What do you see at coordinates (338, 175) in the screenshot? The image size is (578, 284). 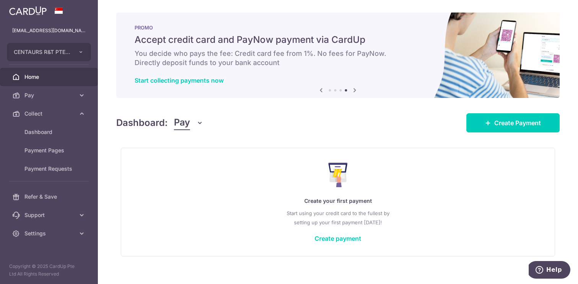 I see `img: Make Payment` at bounding box center [338, 175].